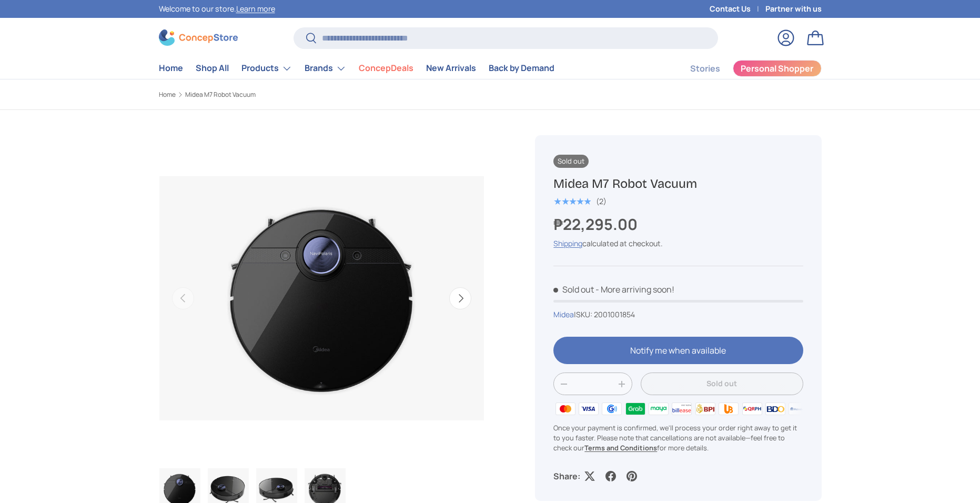 This screenshot has height=503, width=980. I want to click on a: 5.0 out of 5.0 stars (2), so click(579, 200).